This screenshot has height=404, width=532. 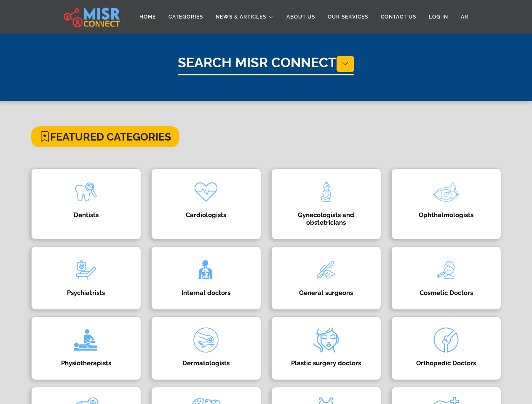 What do you see at coordinates (206, 363) in the screenshot?
I see `h4: Dermatologists` at bounding box center [206, 363].